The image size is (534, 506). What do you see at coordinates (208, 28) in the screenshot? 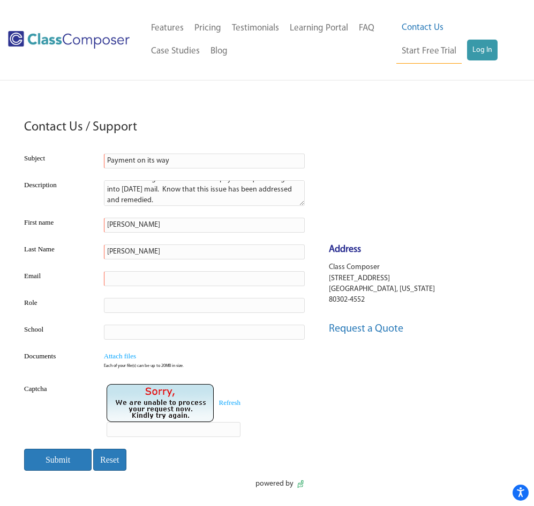
I see `a: Pricing` at bounding box center [208, 28].